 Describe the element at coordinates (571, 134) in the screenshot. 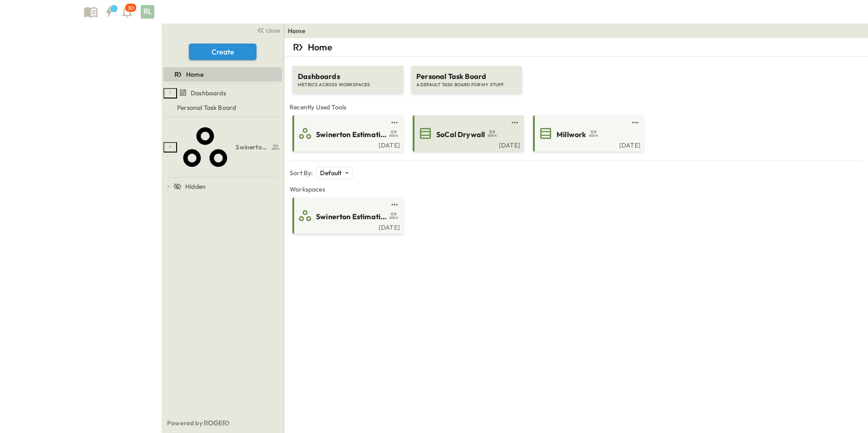

I see `span: Millwork` at that location.